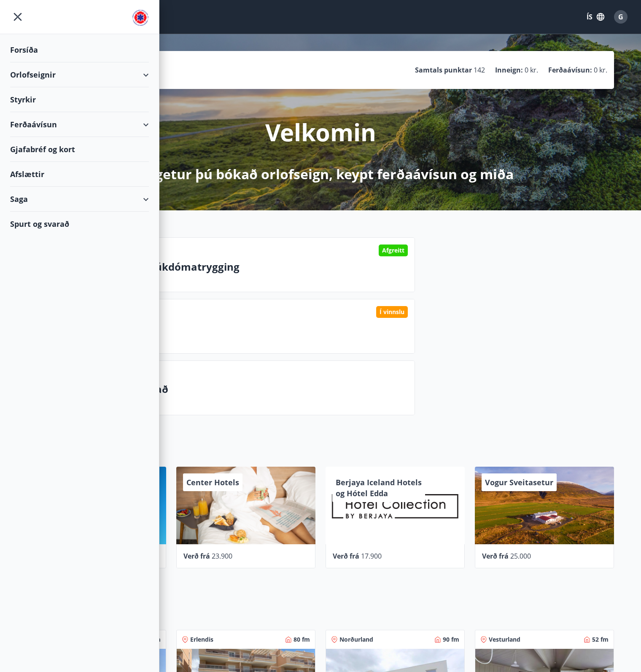 This screenshot has height=672, width=641. I want to click on span: 17.900, so click(371, 556).